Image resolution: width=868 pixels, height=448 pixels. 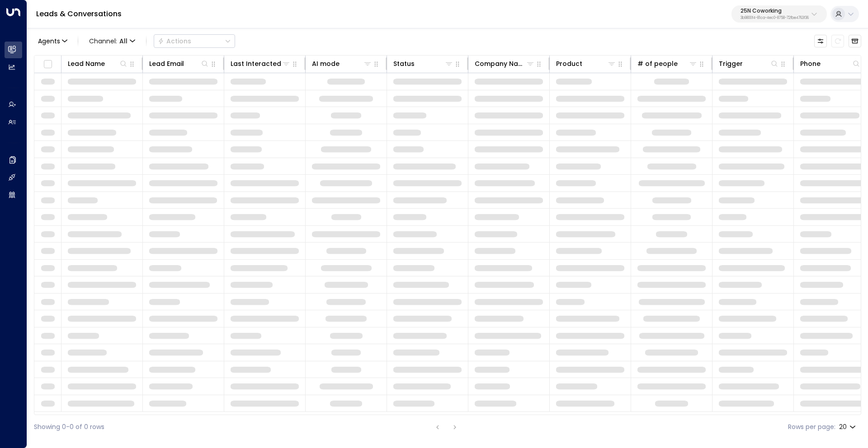 I want to click on button: Agents, so click(x=52, y=42).